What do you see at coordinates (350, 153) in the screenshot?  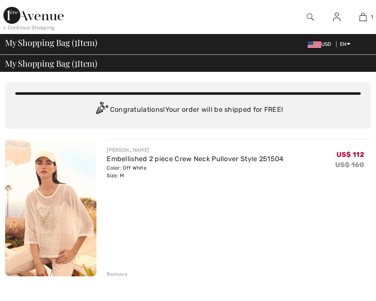 I see `span: US$ 112` at bounding box center [350, 153].